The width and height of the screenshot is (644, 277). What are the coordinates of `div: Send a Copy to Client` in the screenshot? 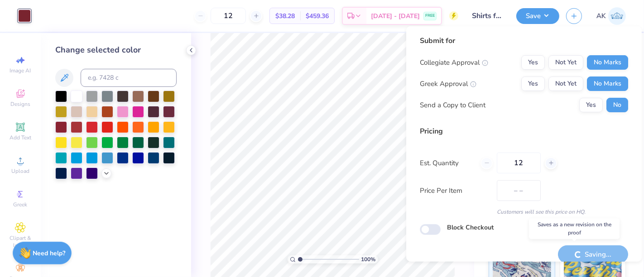 It's located at (452, 105).